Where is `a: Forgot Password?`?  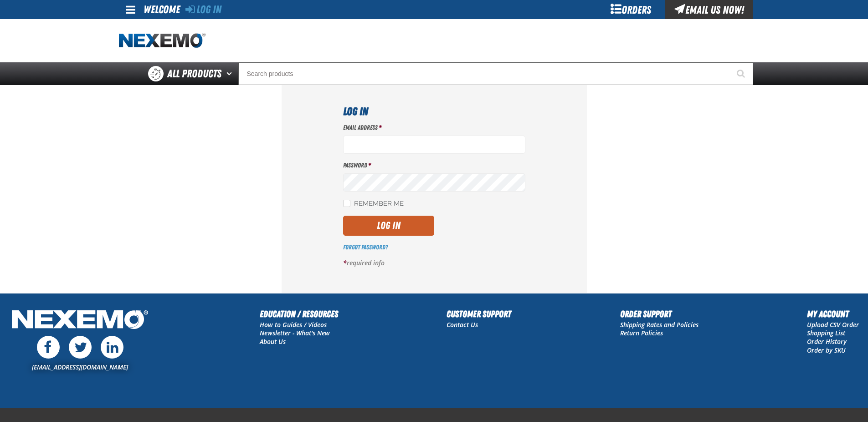
a: Forgot Password? is located at coordinates (366, 247).